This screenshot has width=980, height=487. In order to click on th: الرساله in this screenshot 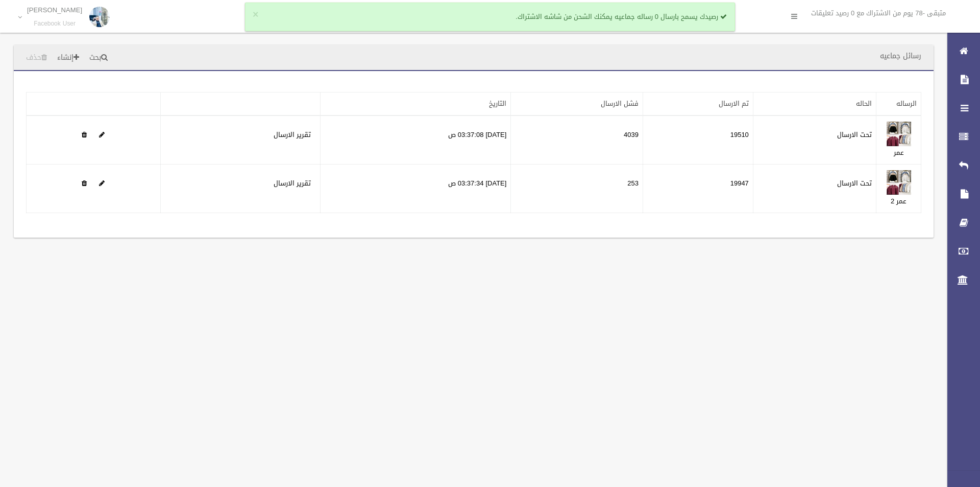, I will do `click(899, 104)`.